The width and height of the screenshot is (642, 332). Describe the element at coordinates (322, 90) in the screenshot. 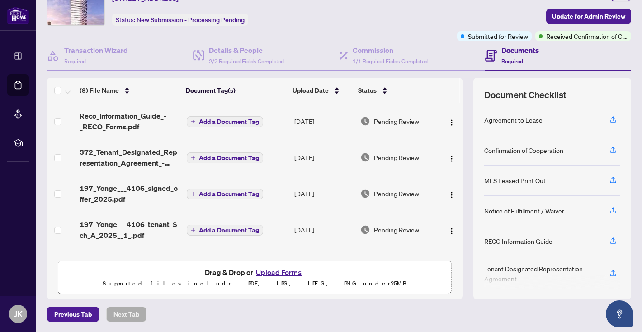

I see `th: Upload Date` at that location.